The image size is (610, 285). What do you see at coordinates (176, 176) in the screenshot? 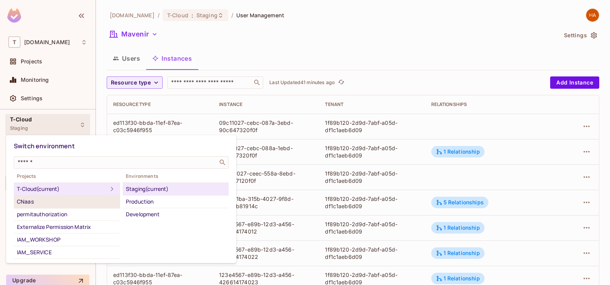
I see `span: Environments` at bounding box center [176, 176].